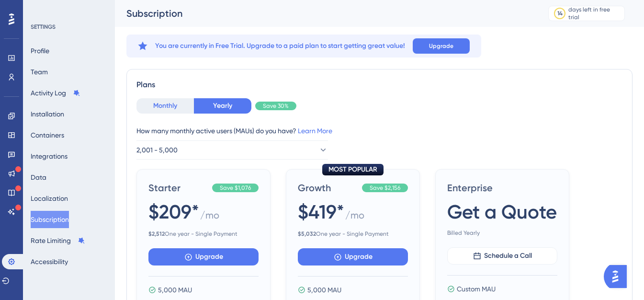  I want to click on span: Custom MAU, so click(476, 289).